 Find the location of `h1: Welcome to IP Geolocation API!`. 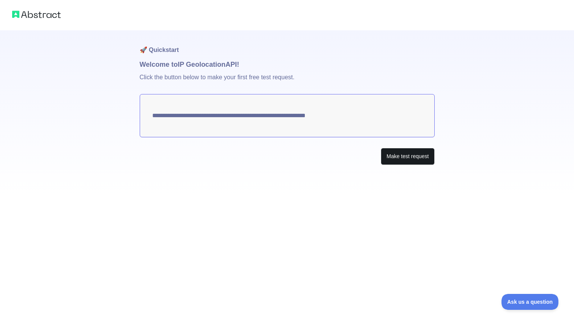

h1: Welcome to IP Geolocation API! is located at coordinates (287, 65).